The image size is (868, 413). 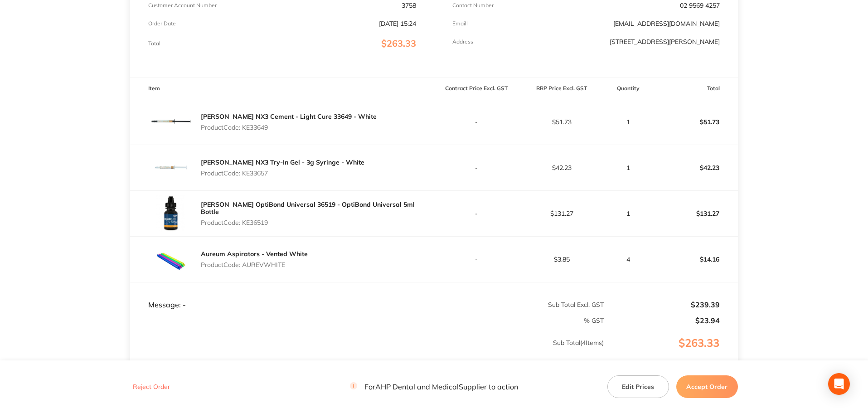 What do you see at coordinates (171, 168) in the screenshot?
I see `img: ZDgwYjJ2dw` at bounding box center [171, 168].